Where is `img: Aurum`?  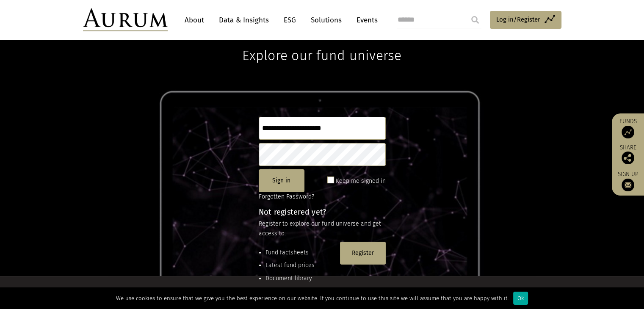
img: Aurum is located at coordinates (126, 20).